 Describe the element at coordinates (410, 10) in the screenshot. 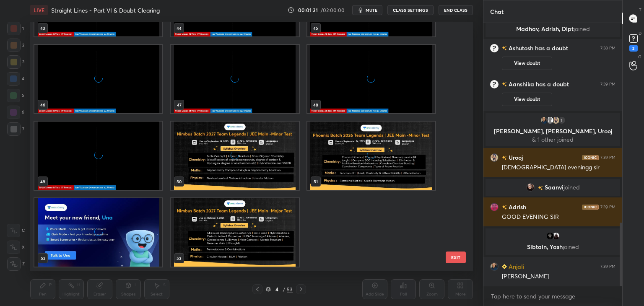

I see `button: CLASS SETTINGS` at that location.